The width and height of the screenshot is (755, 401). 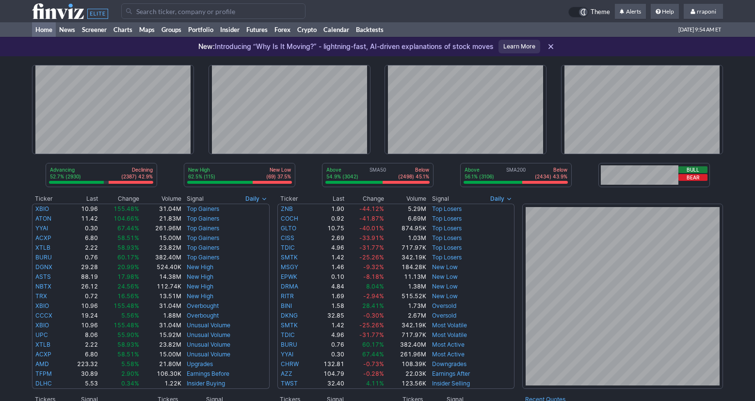 I want to click on td: 1.38M, so click(x=405, y=287).